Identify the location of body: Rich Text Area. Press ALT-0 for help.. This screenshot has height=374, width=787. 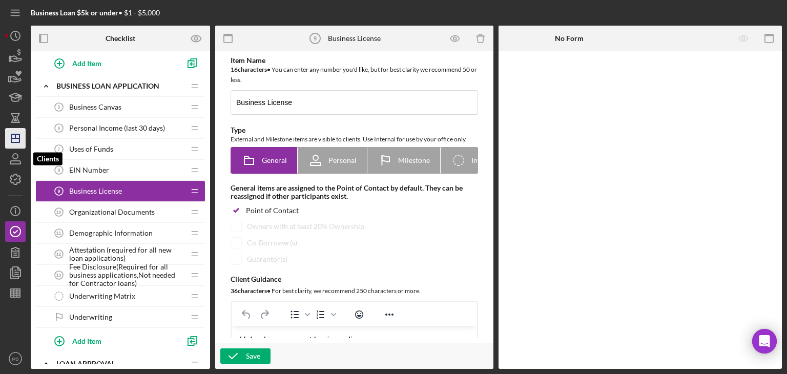
(122, 14).